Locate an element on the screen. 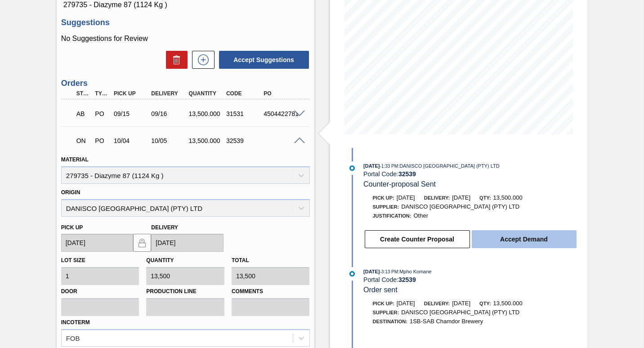 This screenshot has height=348, width=644. span: - 1:33 PM is located at coordinates (389, 166).